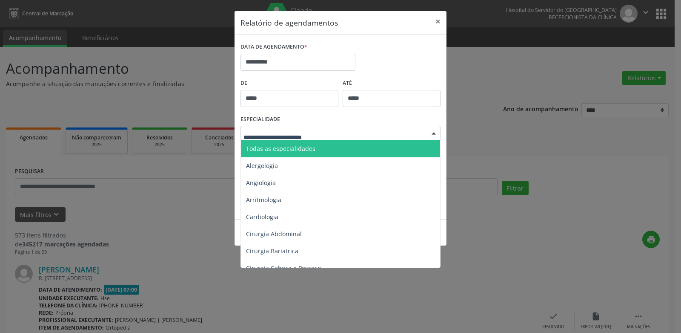 Image resolution: width=681 pixels, height=333 pixels. I want to click on label: ESPECIALIDADE, so click(260, 119).